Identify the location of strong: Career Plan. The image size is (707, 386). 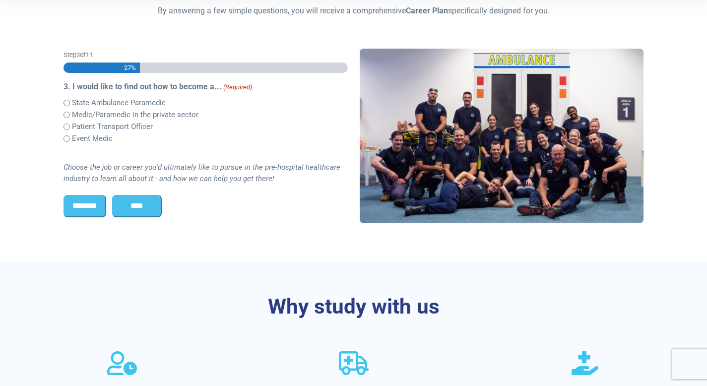
(427, 10).